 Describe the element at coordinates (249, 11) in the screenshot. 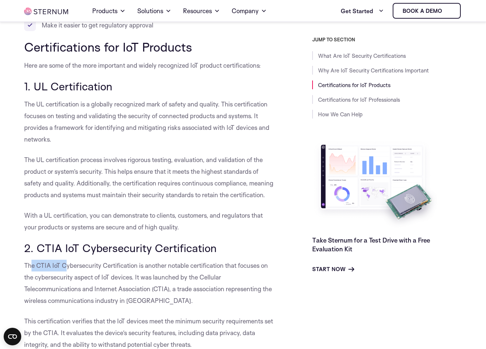

I see `a: Company` at that location.